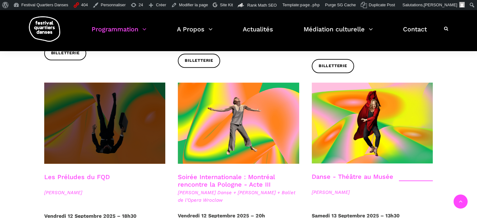 The image size is (477, 218). Describe the element at coordinates (195, 33) in the screenshot. I see `a: A Propos` at that location.